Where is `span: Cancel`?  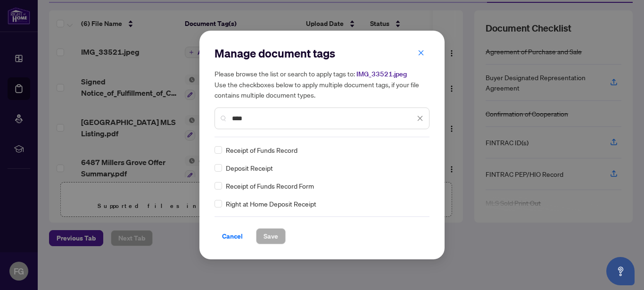
span: Cancel is located at coordinates (232, 236).